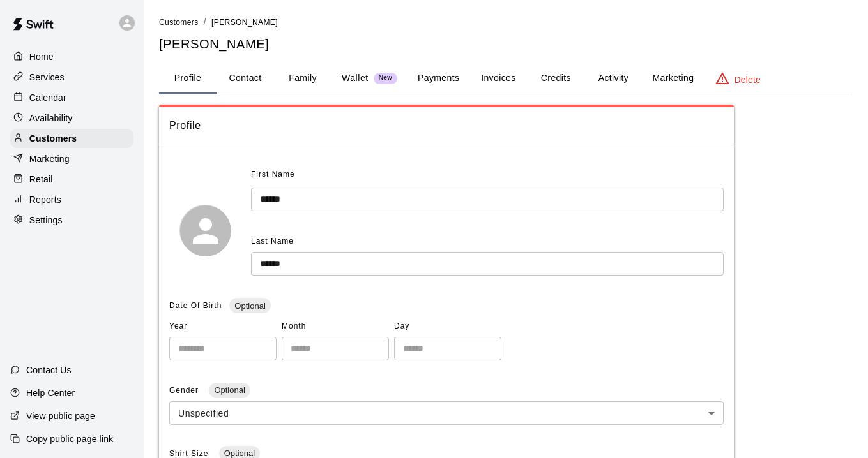 Image resolution: width=868 pixels, height=458 pixels. I want to click on p: Reports, so click(46, 200).